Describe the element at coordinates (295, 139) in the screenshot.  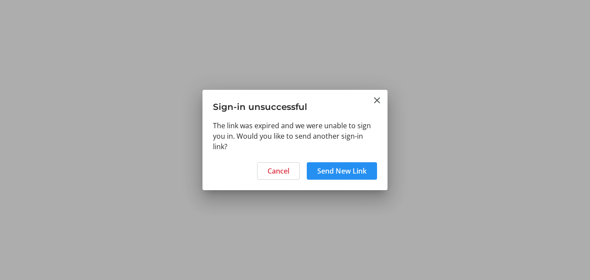
I see `div: The link was expired and we were unable to sign you in. Would you like to send another sign-in link?` at that location.